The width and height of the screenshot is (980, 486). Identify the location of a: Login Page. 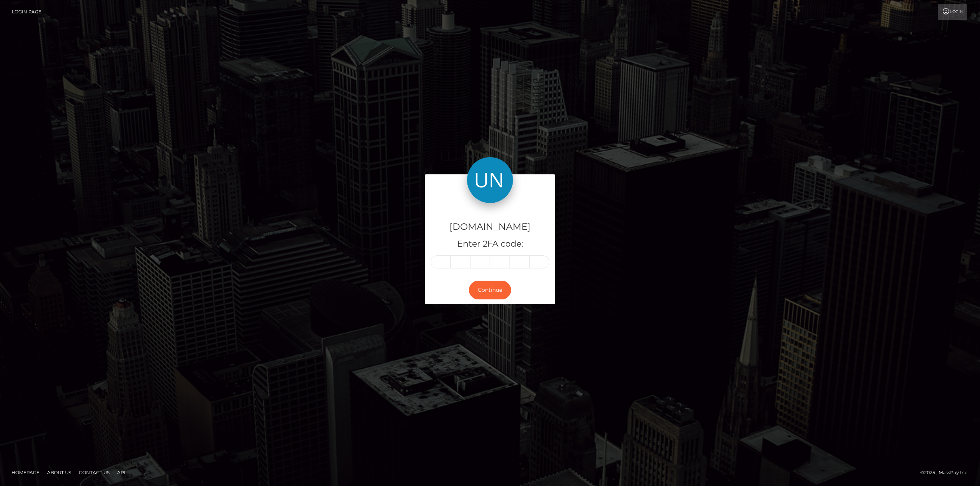
(27, 11).